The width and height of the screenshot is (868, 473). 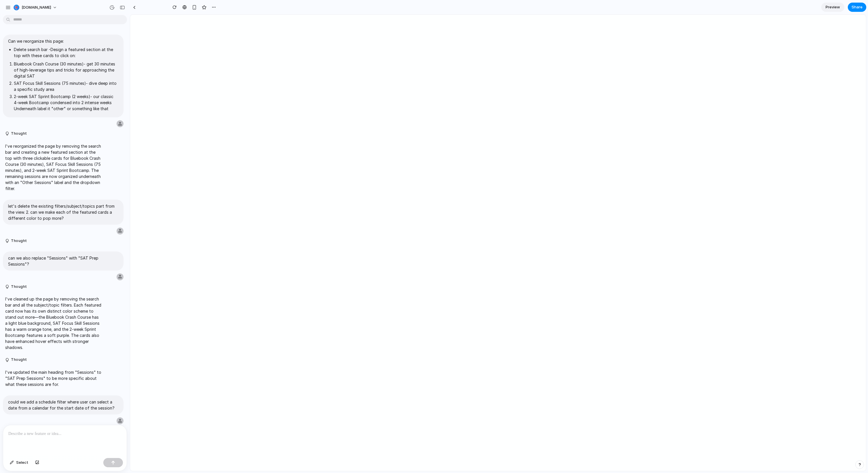 What do you see at coordinates (63, 405) in the screenshot?
I see `p: could we add a schedule filter where user can select a date from a calendar for the start date of...` at bounding box center [63, 405].